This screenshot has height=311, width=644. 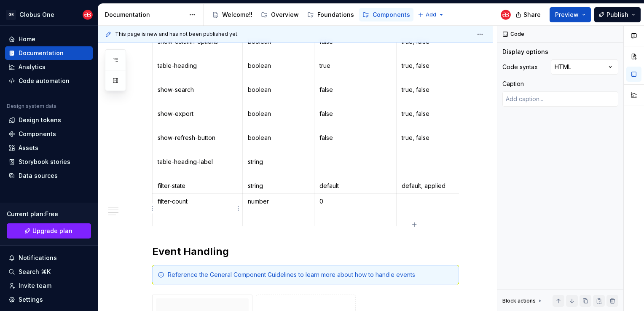 What do you see at coordinates (49, 214) in the screenshot?
I see `div: Current plan : Free` at bounding box center [49, 214].